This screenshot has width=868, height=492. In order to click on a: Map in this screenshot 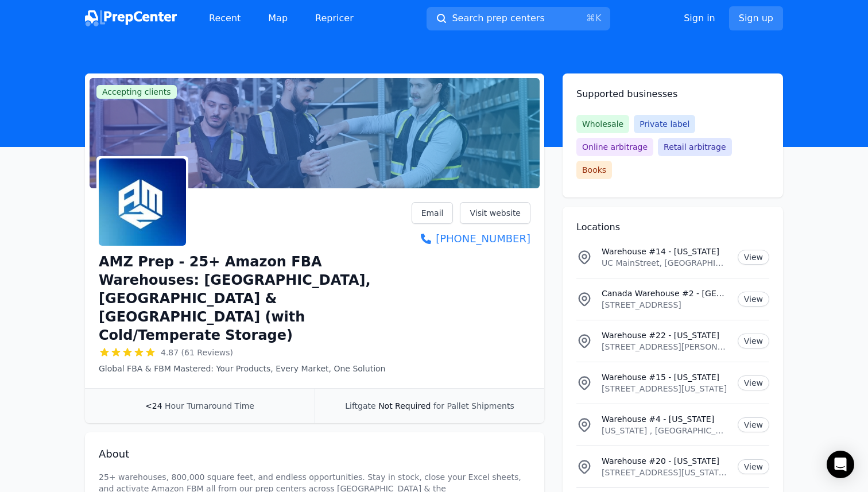, I will do `click(278, 18)`.